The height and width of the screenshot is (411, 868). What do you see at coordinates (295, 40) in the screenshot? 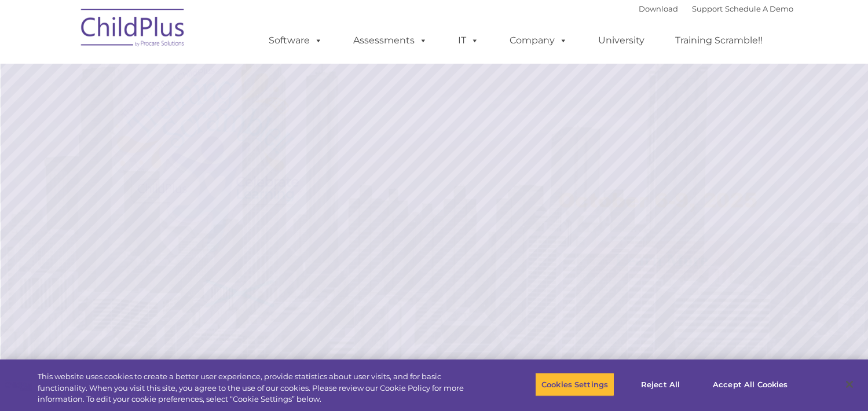
I see `a: Software` at bounding box center [295, 40].